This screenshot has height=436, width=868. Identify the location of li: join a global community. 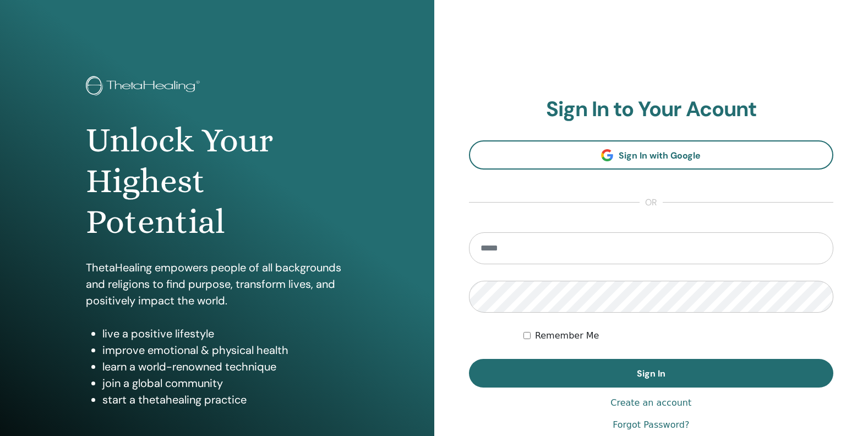
(225, 383).